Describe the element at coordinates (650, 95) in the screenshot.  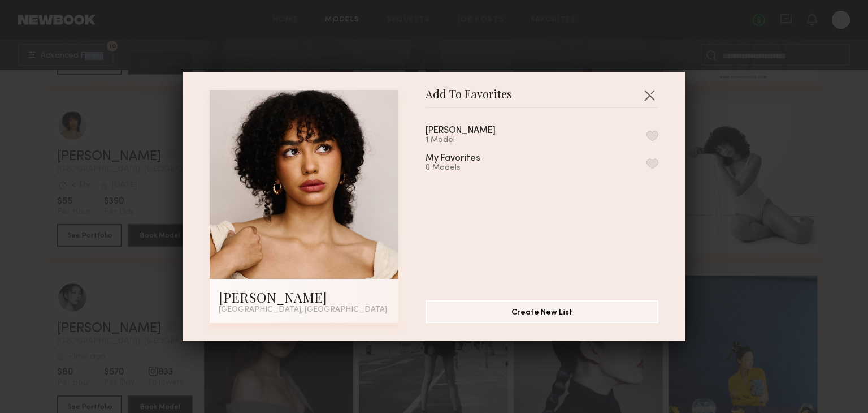
I see `button: Close` at that location.